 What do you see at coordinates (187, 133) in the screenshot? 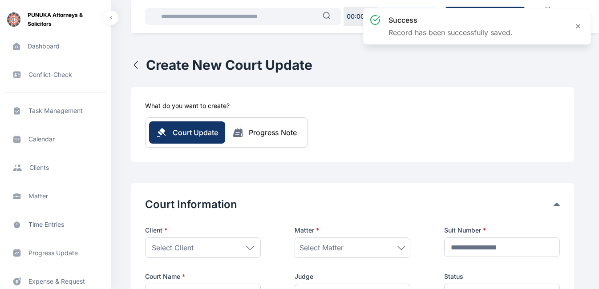
I see `button: Court Update` at bounding box center [187, 133].